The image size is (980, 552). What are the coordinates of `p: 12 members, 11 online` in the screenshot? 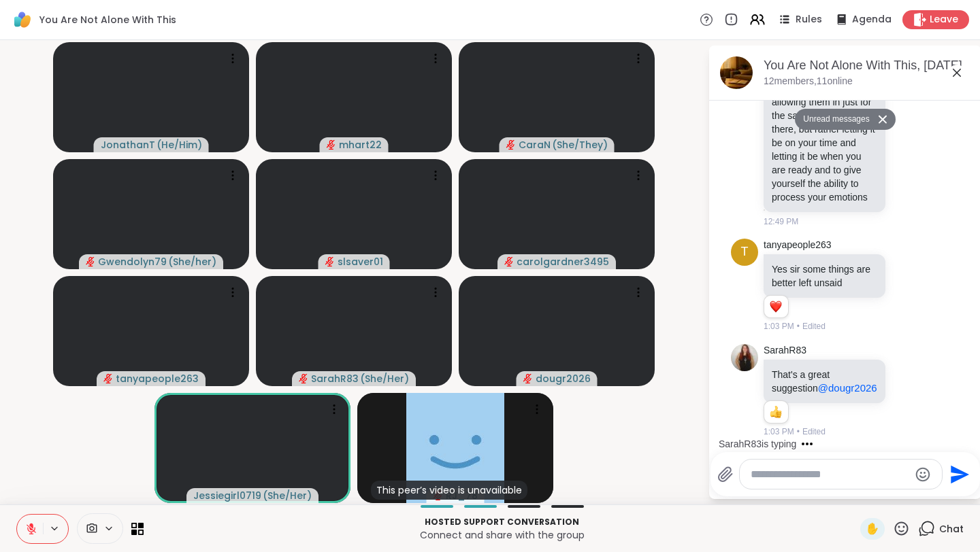 It's located at (808, 82).